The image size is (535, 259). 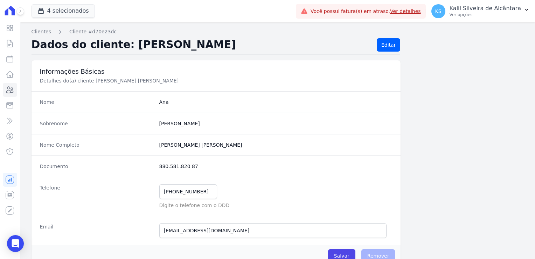 What do you see at coordinates (439, 11) in the screenshot?
I see `span: KS` at bounding box center [439, 11].